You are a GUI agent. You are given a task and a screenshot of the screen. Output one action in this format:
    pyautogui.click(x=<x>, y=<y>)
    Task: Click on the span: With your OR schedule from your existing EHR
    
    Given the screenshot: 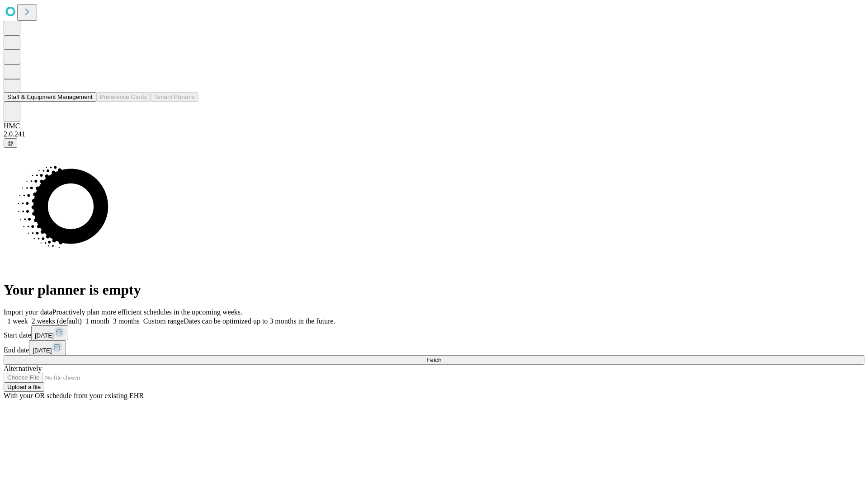 What is the action you would take?
    pyautogui.click(x=73, y=395)
    